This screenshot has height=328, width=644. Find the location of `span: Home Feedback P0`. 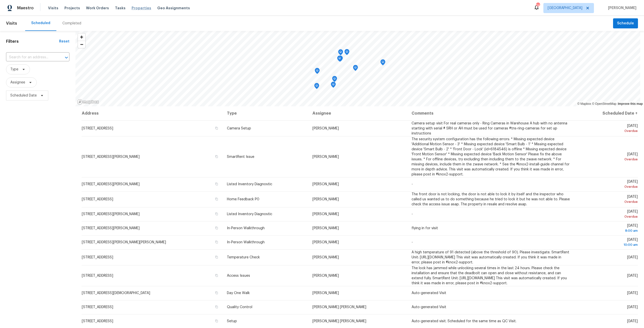

span: Home Feedback P0 is located at coordinates (243, 200).